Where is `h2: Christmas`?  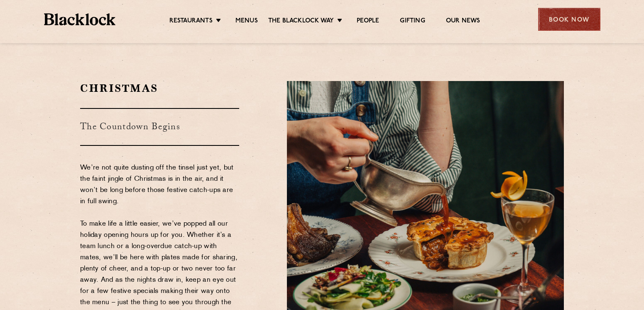
h2: Christmas is located at coordinates (160, 88).